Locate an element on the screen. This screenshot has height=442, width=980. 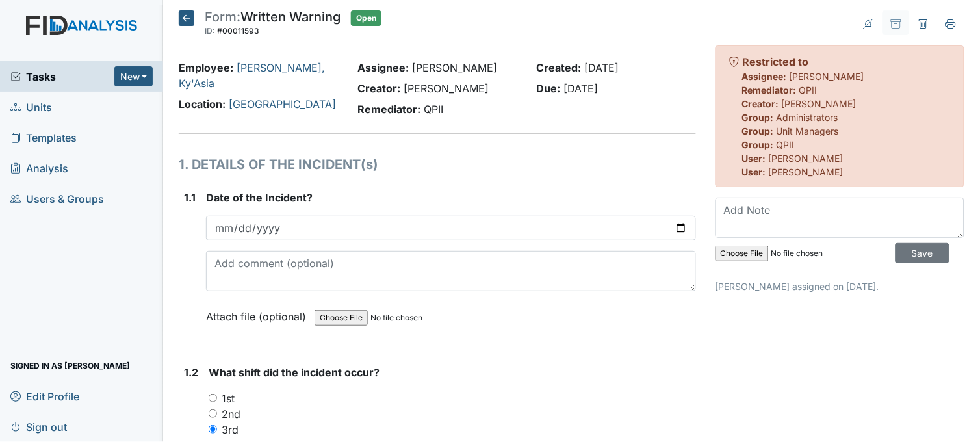
label: 1.1 is located at coordinates (190, 197).